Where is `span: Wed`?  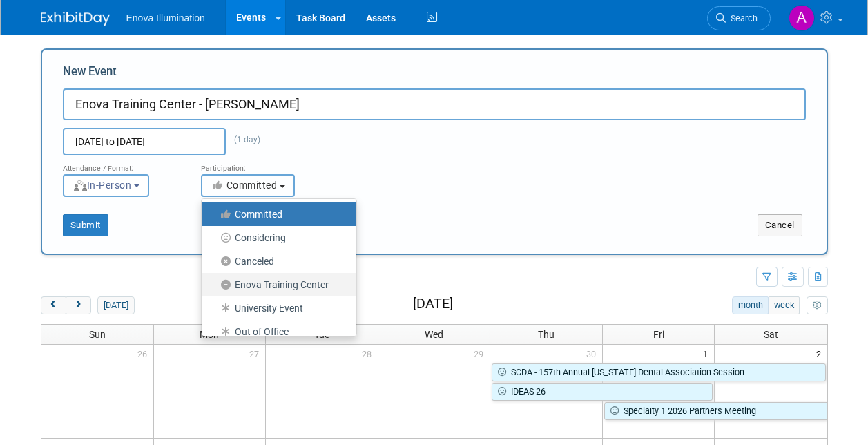 span: Wed is located at coordinates (434, 335).